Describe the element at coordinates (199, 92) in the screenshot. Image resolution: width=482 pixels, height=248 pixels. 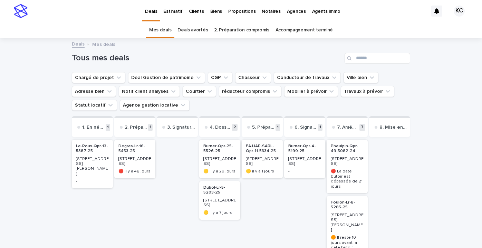
I see `button: Courtier` at that location.